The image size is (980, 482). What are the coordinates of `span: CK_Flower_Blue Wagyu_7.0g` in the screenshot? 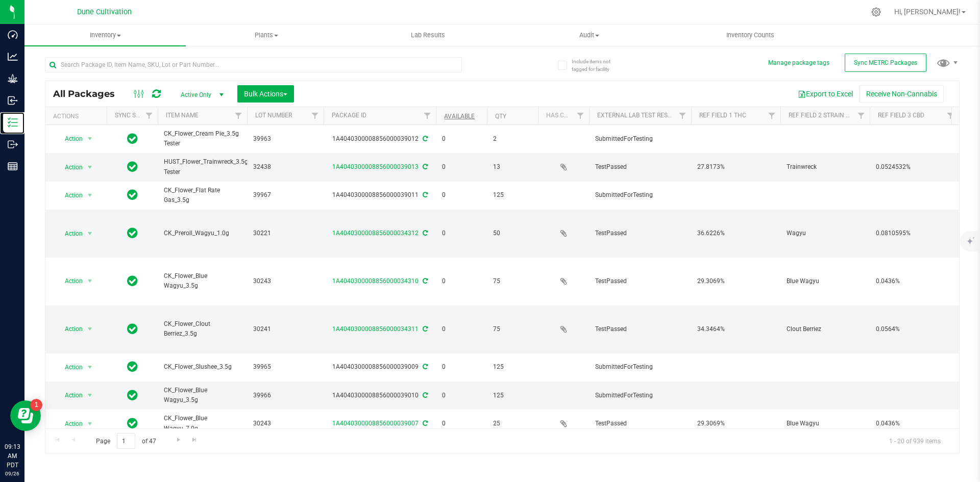 It's located at (202, 423).